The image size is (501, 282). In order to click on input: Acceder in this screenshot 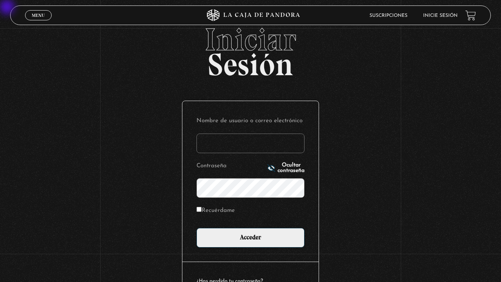, I will do `click(250, 238)`.